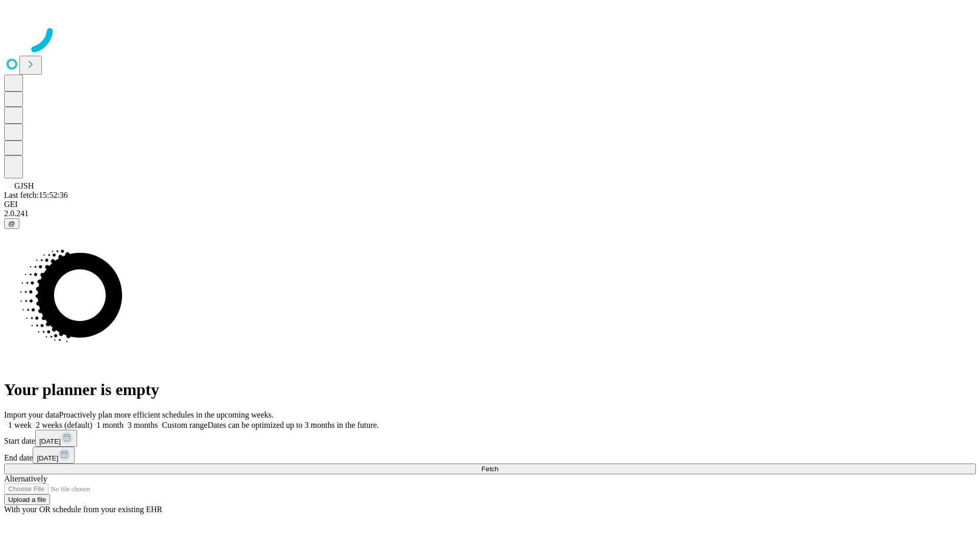  I want to click on span: Last fetch: 15:52:36, so click(35, 195).